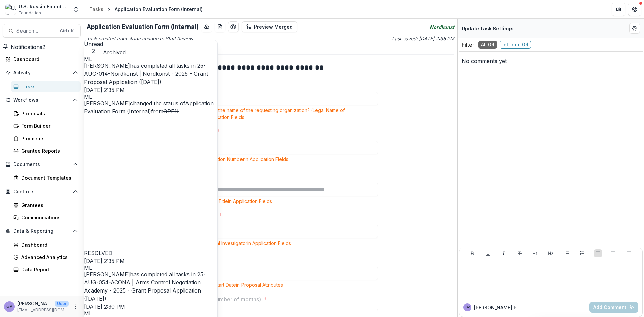 The image size is (644, 317). I want to click on div: Proposals, so click(48, 114).